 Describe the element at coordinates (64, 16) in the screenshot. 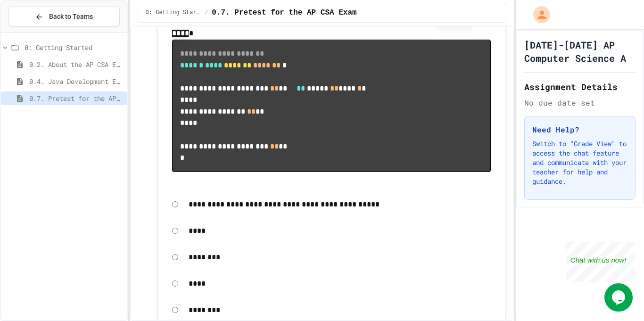

I see `button: Back to Teams` at that location.